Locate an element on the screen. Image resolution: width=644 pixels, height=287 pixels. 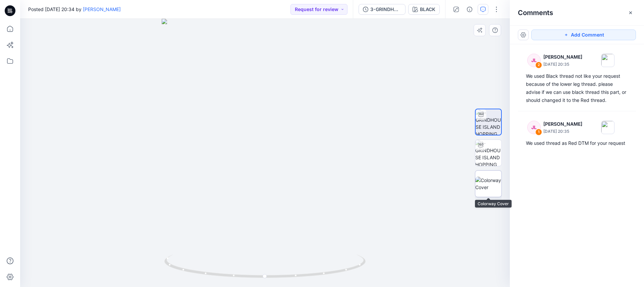
h2: Comments is located at coordinates (535, 13).